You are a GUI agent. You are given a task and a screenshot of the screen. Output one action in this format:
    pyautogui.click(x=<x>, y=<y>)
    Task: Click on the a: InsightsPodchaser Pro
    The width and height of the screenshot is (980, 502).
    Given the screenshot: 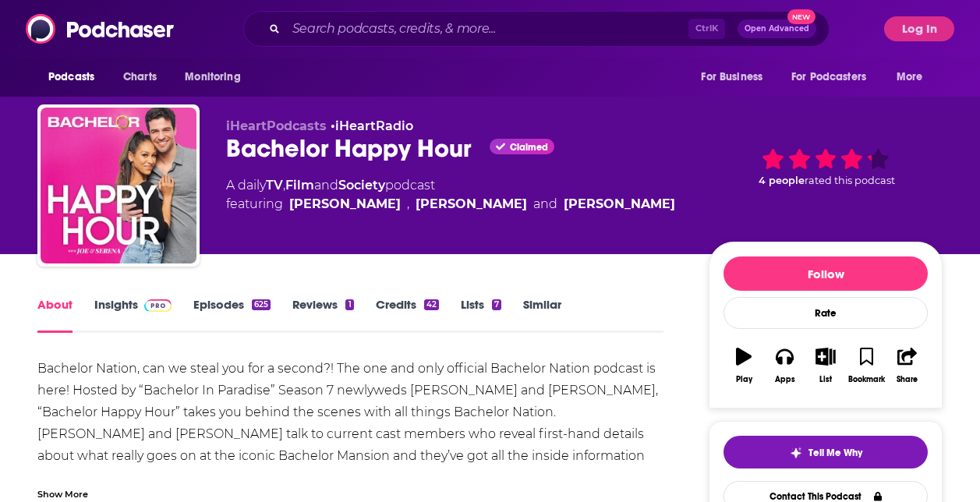 What is the action you would take?
    pyautogui.click(x=132, y=315)
    